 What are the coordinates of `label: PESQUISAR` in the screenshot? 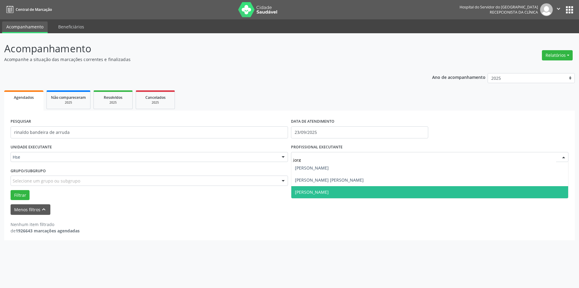 It's located at (21, 121).